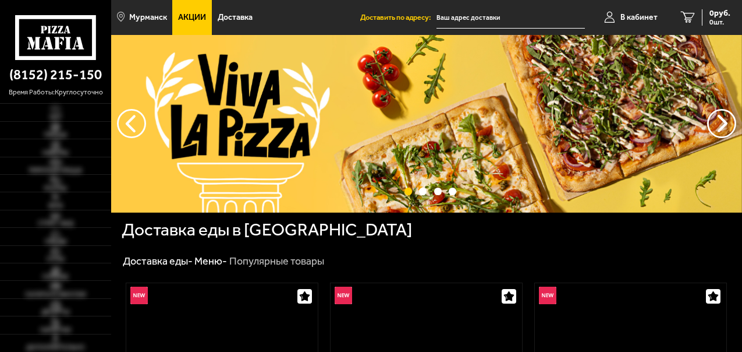 The width and height of the screenshot is (742, 352). I want to click on span: Мурманск, so click(148, 17).